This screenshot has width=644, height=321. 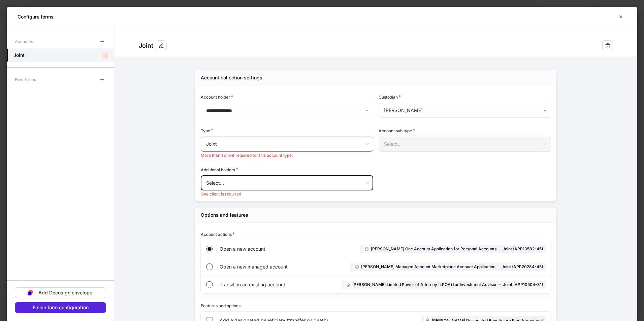 What do you see at coordinates (219, 169) in the screenshot?
I see `h6: Additional holders` at bounding box center [219, 169].